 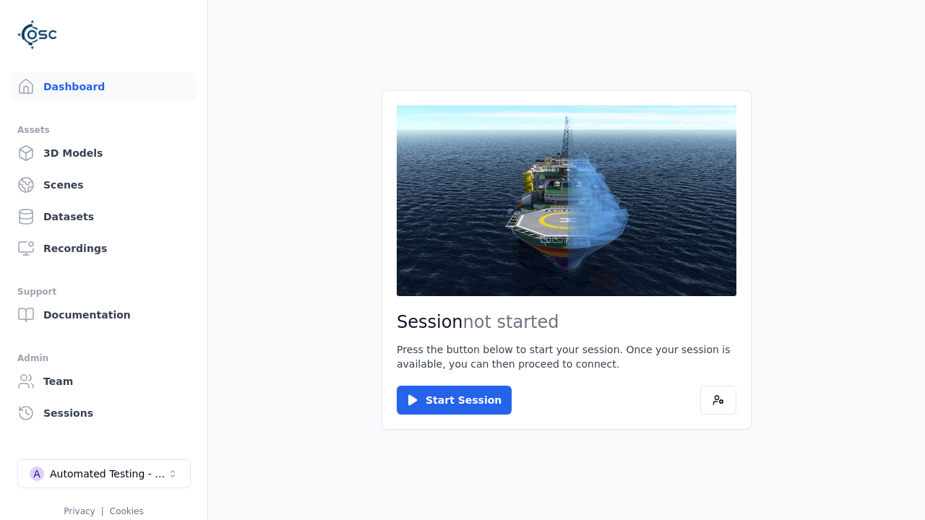 I want to click on a: Team, so click(x=103, y=382).